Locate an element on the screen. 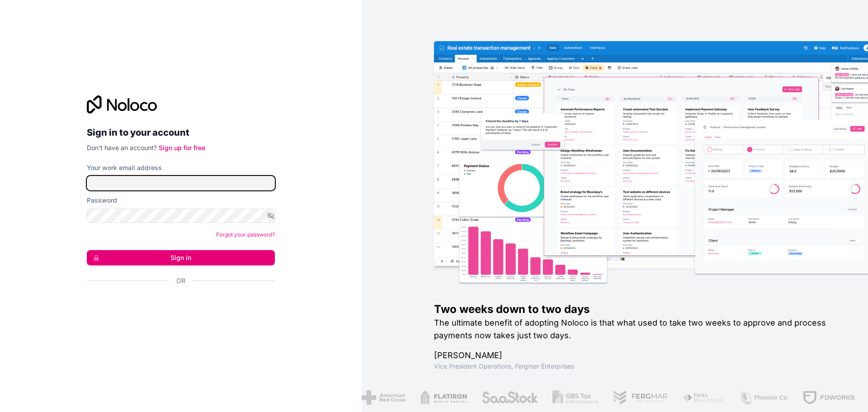 The width and height of the screenshot is (868, 412). label: Password is located at coordinates (101, 201).